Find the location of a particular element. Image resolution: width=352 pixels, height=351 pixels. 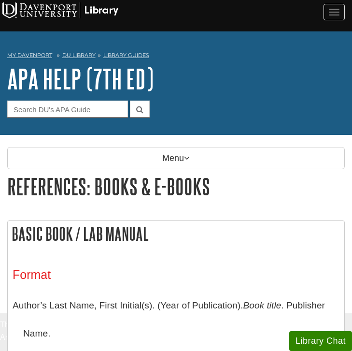

a: Library Guides is located at coordinates (126, 55).